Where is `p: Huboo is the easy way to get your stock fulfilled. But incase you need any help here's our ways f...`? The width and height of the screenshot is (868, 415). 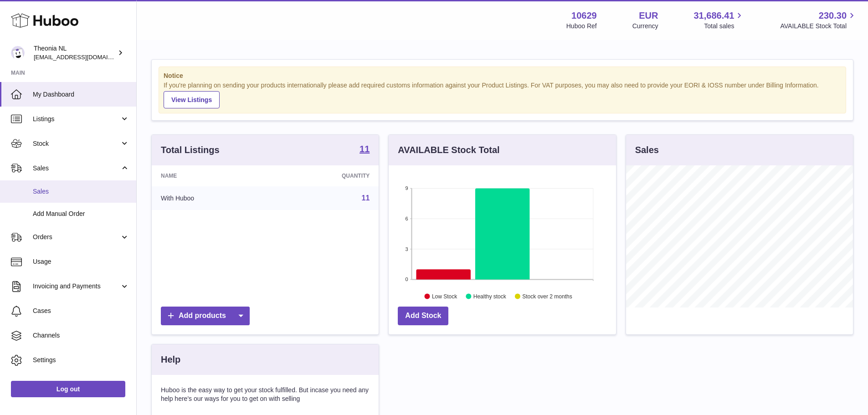 p: Huboo is the easy way to get your stock fulfilled. But incase you need any help here's our ways f... is located at coordinates (265, 395).